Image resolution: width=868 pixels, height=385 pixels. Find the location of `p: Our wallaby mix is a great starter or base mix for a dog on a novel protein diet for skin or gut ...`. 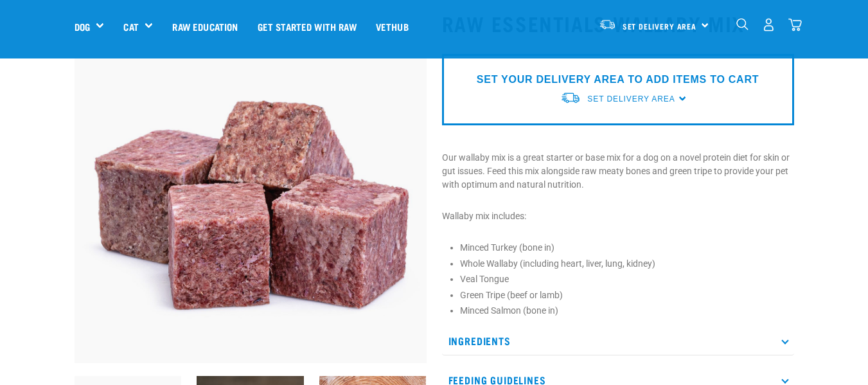

p: Our wallaby mix is a great starter or base mix for a dog on a novel protein diet for skin or gut ... is located at coordinates (618, 171).